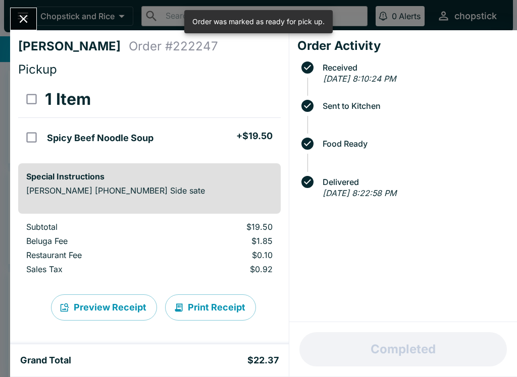 Image resolution: width=517 pixels, height=377 pixels. Describe the element at coordinates (224, 255) in the screenshot. I see `p: $0.10` at that location.